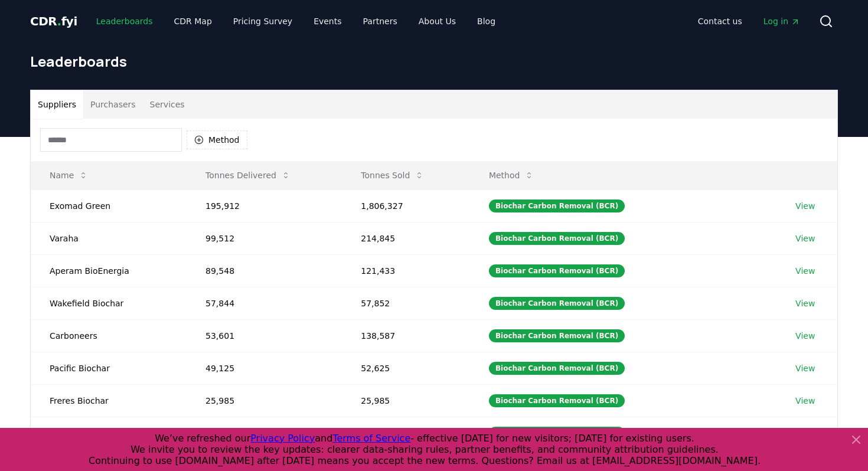  Describe the element at coordinates (264, 368) in the screenshot. I see `td: 49,125` at that location.